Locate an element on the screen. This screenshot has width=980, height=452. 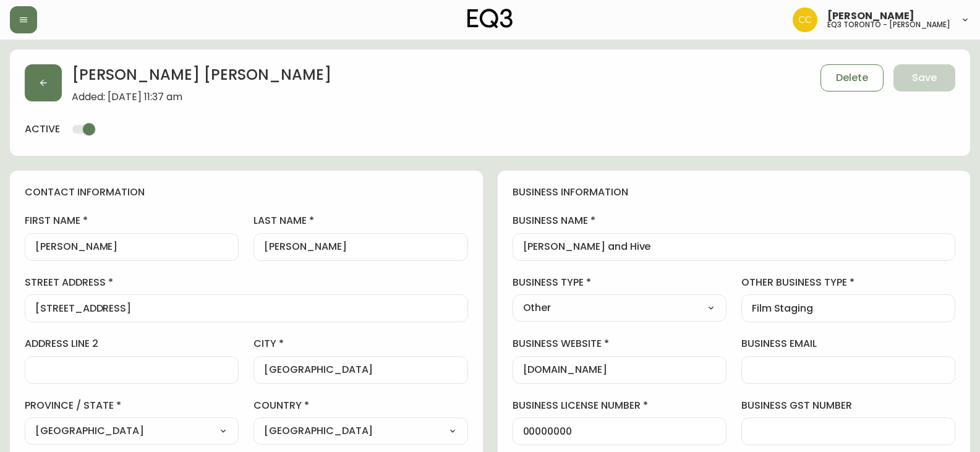
label: business license number is located at coordinates (620, 405).